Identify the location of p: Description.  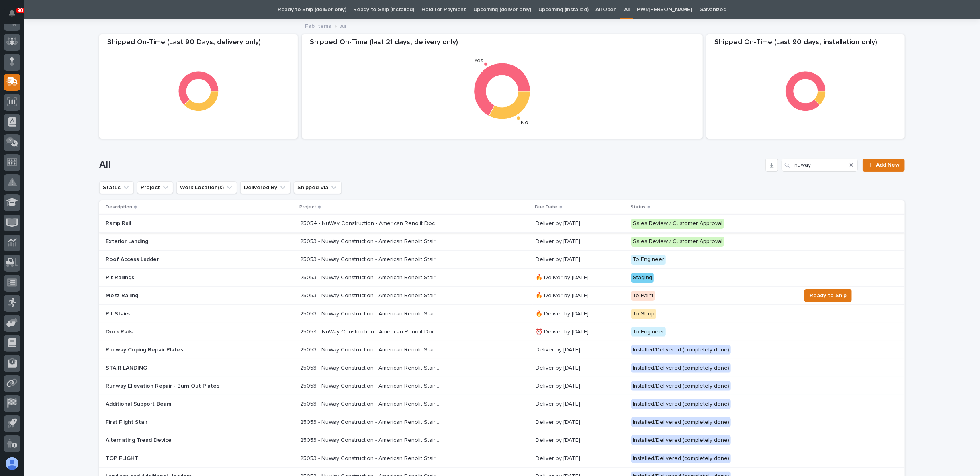
(119, 207).